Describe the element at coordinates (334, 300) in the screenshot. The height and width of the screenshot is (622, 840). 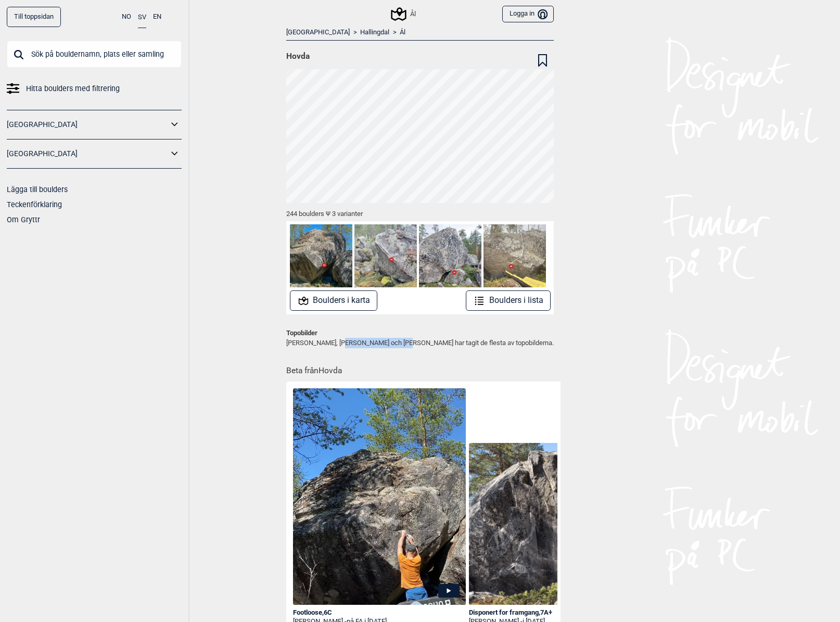
I see `button: Boulders i karta` at that location.